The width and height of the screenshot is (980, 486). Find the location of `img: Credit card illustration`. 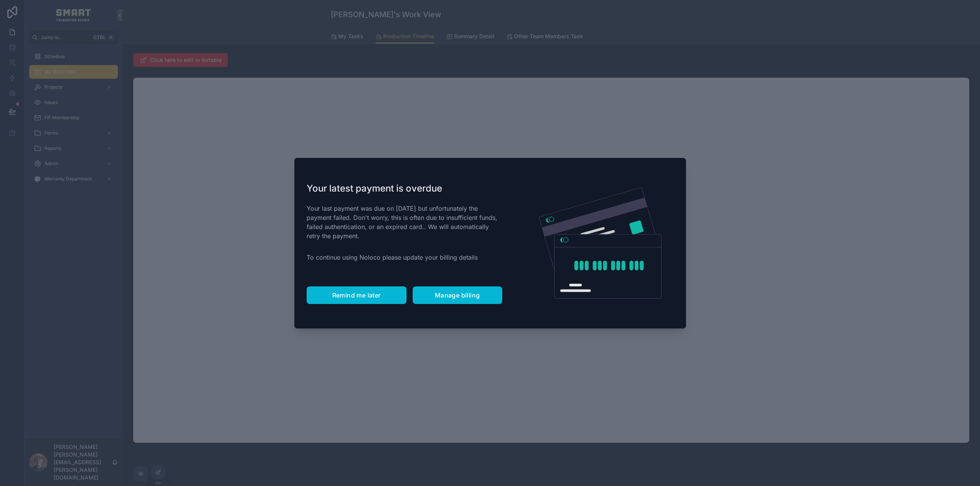

img: Credit card illustration is located at coordinates (600, 244).